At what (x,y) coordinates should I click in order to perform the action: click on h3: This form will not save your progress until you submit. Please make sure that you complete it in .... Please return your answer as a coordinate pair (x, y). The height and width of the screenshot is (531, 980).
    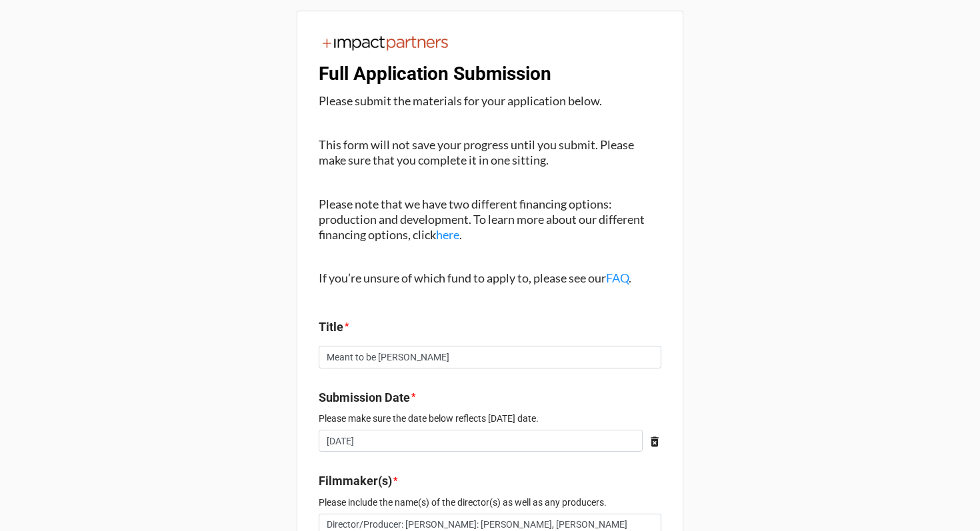
    Looking at the image, I should click on (490, 153).